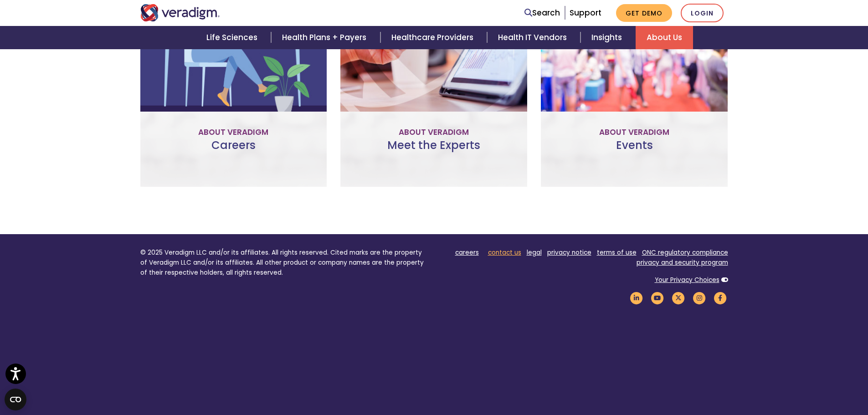  I want to click on a: Veradigm LinkedIn Link, so click(637, 298).